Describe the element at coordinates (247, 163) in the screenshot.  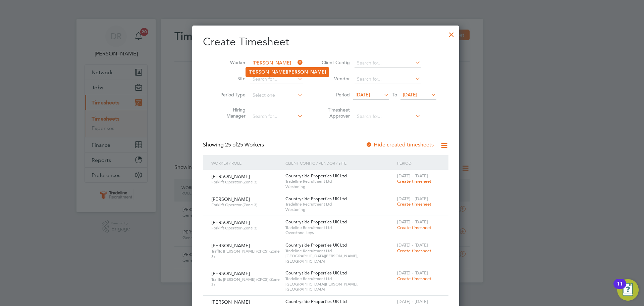
I see `div: Worker / Role` at that location.